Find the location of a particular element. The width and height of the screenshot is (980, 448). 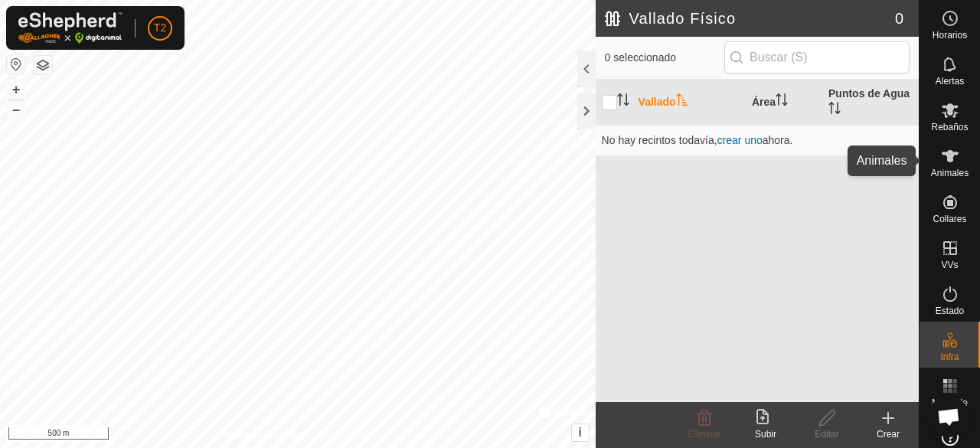

img: Logo Gallagher is located at coordinates (71, 27).